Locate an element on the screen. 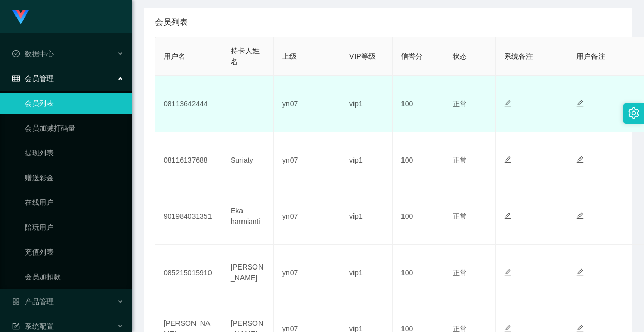 The width and height of the screenshot is (644, 332). span: 上级 is located at coordinates (290, 56).